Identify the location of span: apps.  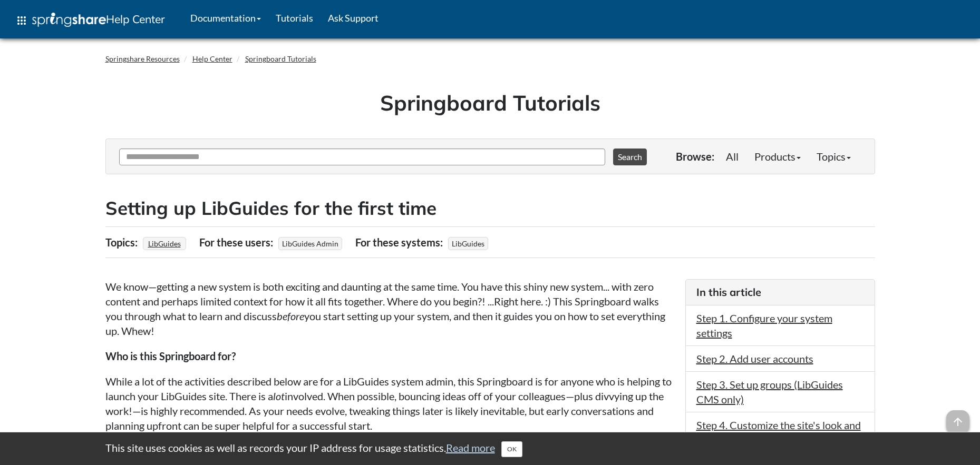
(22, 21).